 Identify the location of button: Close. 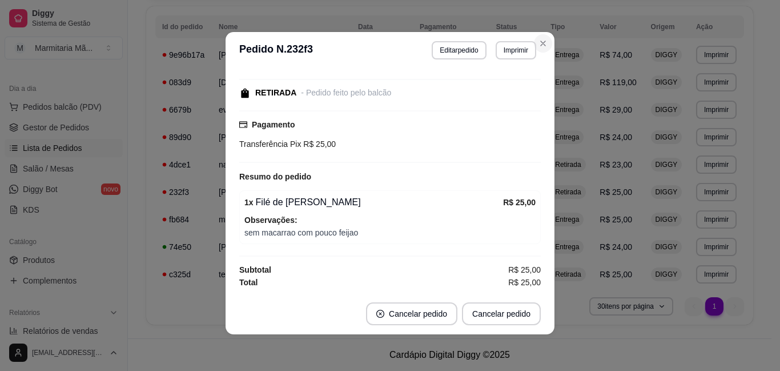
(543, 43).